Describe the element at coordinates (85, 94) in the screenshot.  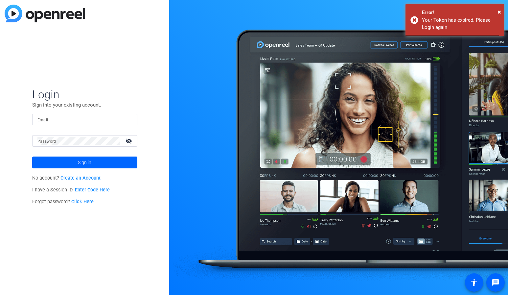
I see `span: Login` at that location.